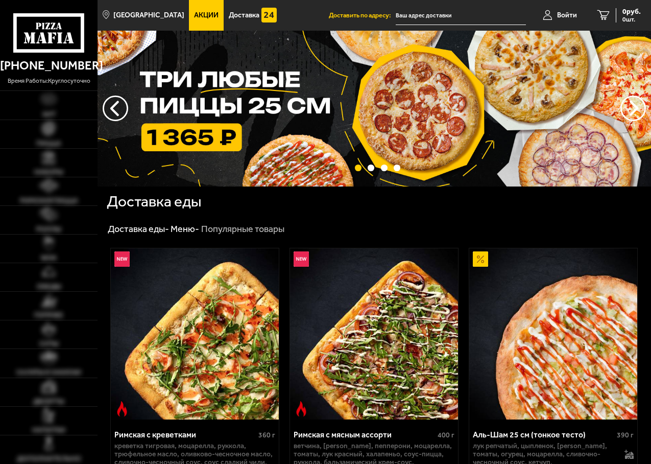  Describe the element at coordinates (267, 435) in the screenshot. I see `span: 360 г` at that location.